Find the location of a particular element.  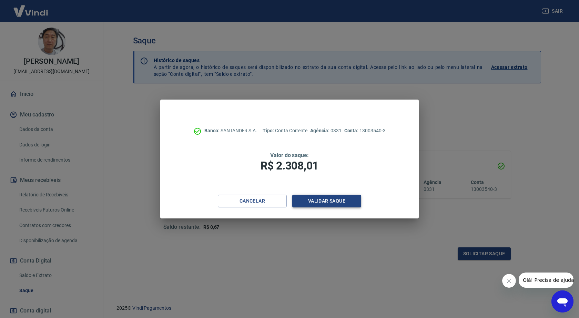

p: 0331 is located at coordinates (326, 131).